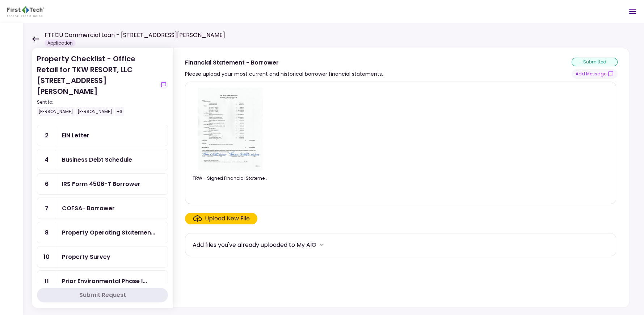 The image size is (644, 315). Describe the element at coordinates (47, 135) in the screenshot. I see `div: 2` at that location.